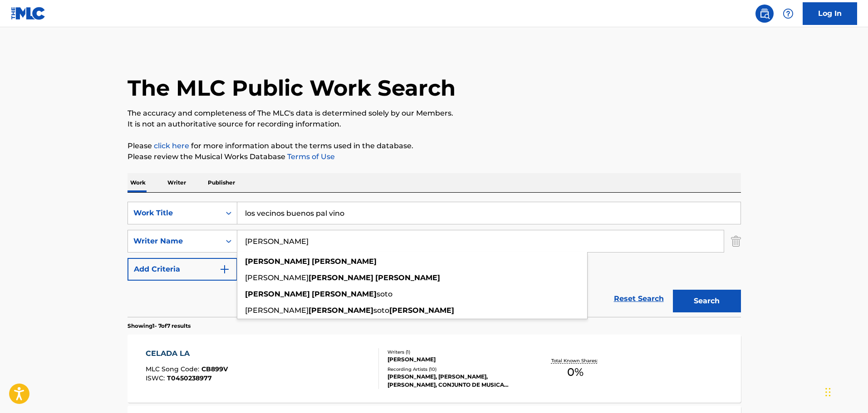 The width and height of the screenshot is (868, 413). Describe the element at coordinates (174, 213) in the screenshot. I see `div: Work Title` at that location.